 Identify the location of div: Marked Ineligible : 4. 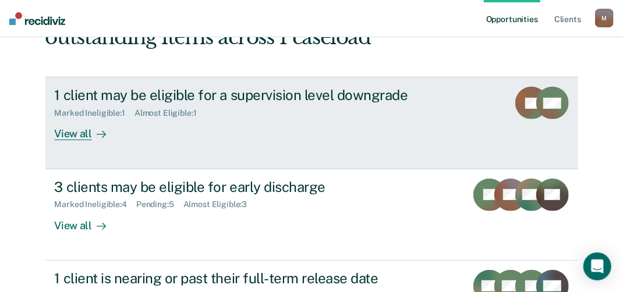
(95, 204).